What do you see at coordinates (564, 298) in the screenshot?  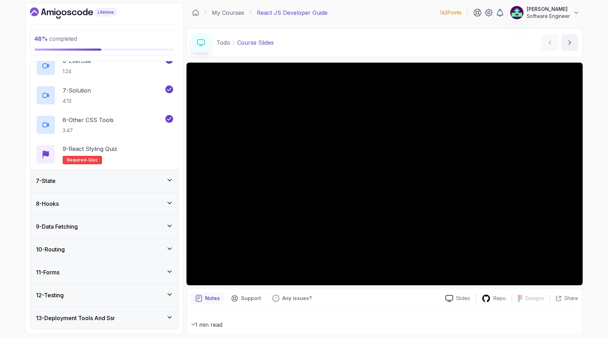 I see `button: Share` at bounding box center [564, 298].